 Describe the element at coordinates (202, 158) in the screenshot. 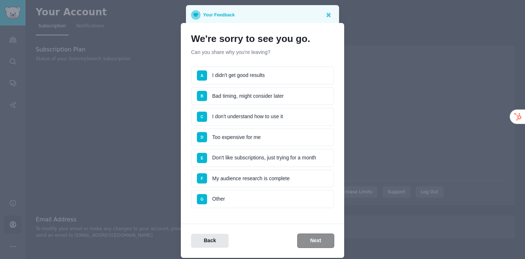

I see `span: E` at that location.